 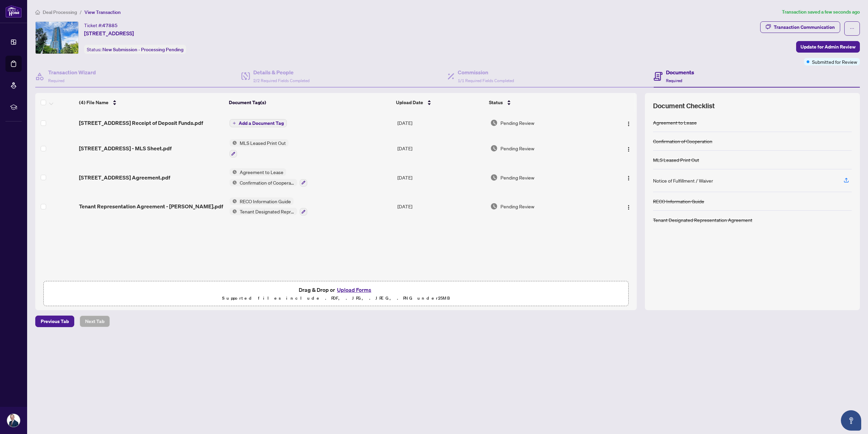 I want to click on img: IMG-C12322049_1.jpg, so click(x=57, y=37).